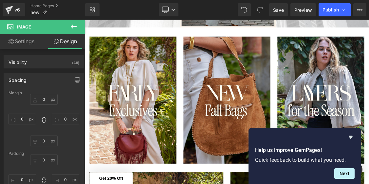 Image resolution: width=369 pixels, height=184 pixels. Describe the element at coordinates (244, 10) in the screenshot. I see `button: Undo` at that location.